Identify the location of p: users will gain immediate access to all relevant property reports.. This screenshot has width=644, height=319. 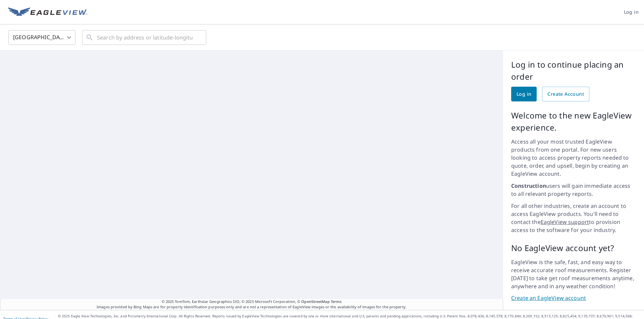
(573, 190).